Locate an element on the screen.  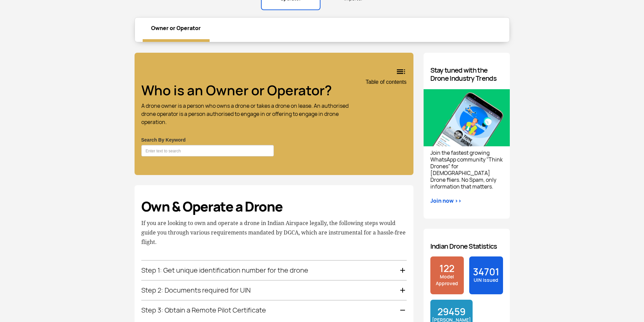
input: Enter text to search is located at coordinates (207, 151).